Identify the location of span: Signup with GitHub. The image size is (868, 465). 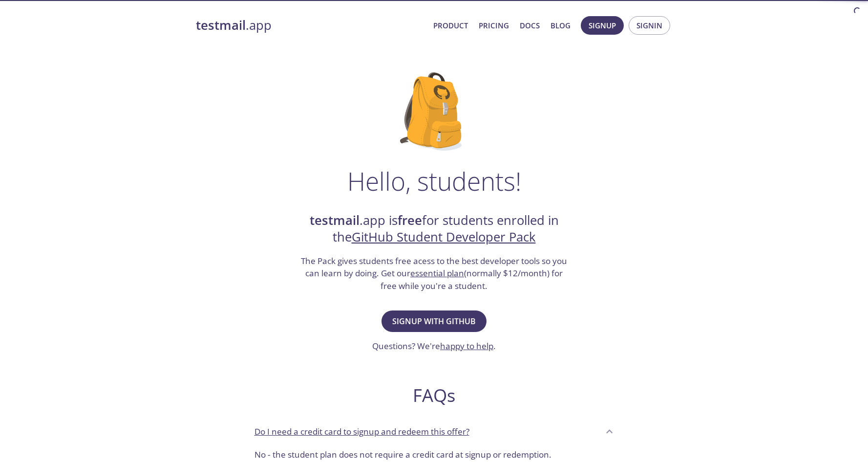
(434, 322).